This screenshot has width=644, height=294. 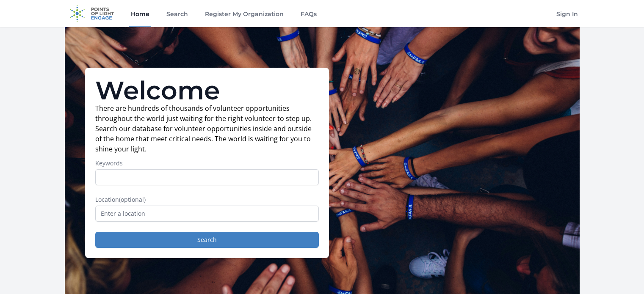 I want to click on h1: Welcome, so click(x=207, y=91).